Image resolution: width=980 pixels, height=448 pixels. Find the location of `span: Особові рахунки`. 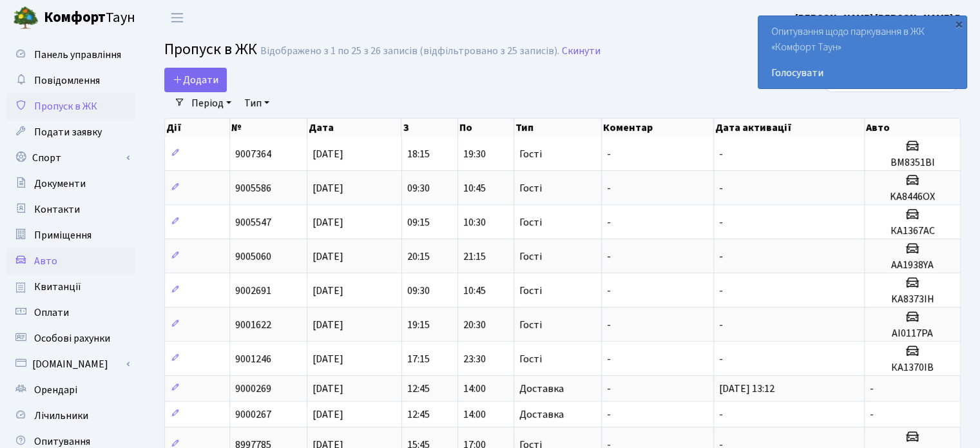

span: Особові рахунки is located at coordinates (72, 339).